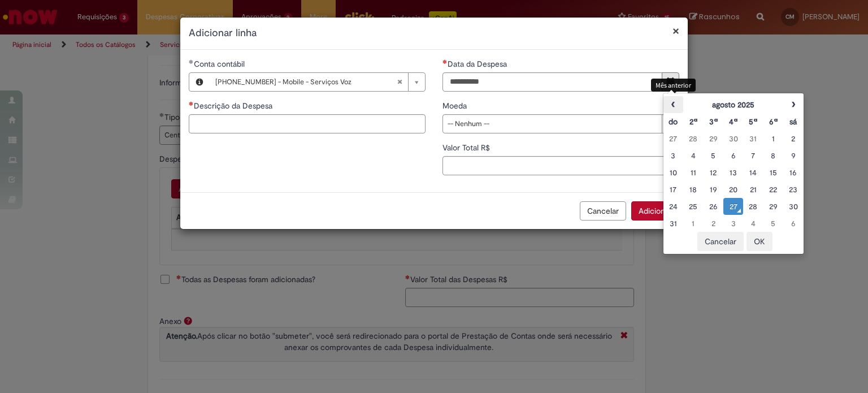 Image resolution: width=868 pixels, height=393 pixels. Describe the element at coordinates (733, 104) in the screenshot. I see `th: agosto 2025. Alternar mês` at that location.